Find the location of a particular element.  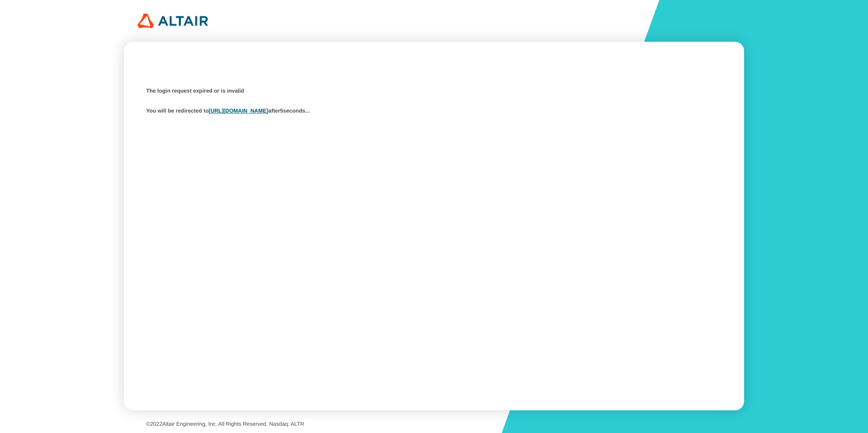

p: © Altair Engineering, Inc. All Rights Reserved. Nasdaq: ALTR is located at coordinates (434, 424).